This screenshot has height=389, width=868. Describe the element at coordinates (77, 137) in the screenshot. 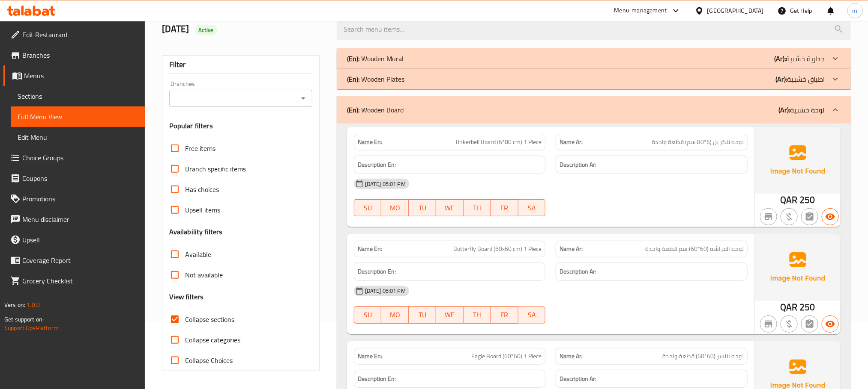

I see `span: Edit Menu` at that location.